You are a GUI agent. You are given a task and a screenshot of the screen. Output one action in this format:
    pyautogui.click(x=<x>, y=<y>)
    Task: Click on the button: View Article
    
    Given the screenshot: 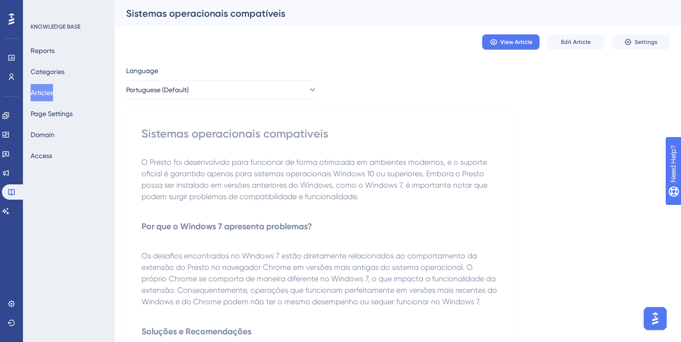 What is the action you would take?
    pyautogui.click(x=511, y=42)
    